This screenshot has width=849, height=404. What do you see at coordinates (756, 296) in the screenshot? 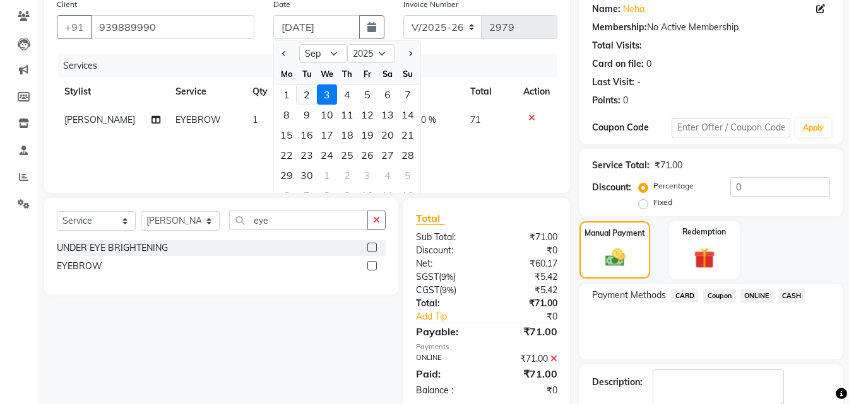
I see `span: ONLINE` at bounding box center [756, 296].